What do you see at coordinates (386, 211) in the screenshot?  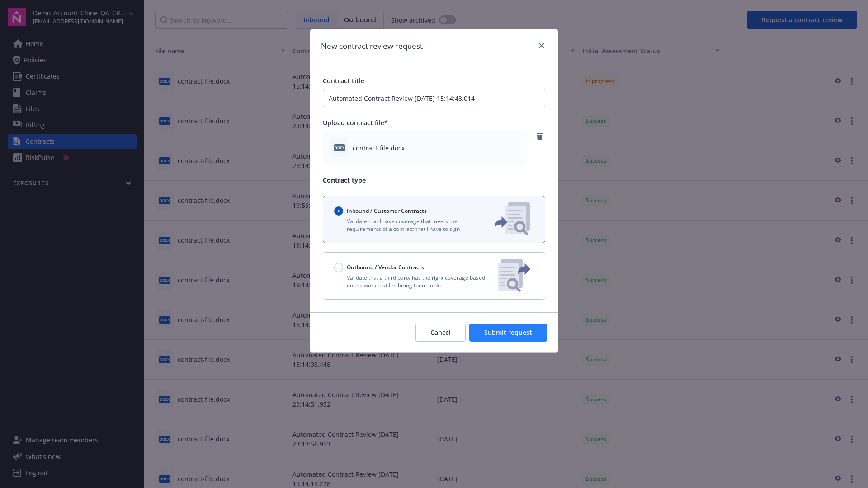 I see `span: Inbound / Customer Contracts` at bounding box center [386, 211].